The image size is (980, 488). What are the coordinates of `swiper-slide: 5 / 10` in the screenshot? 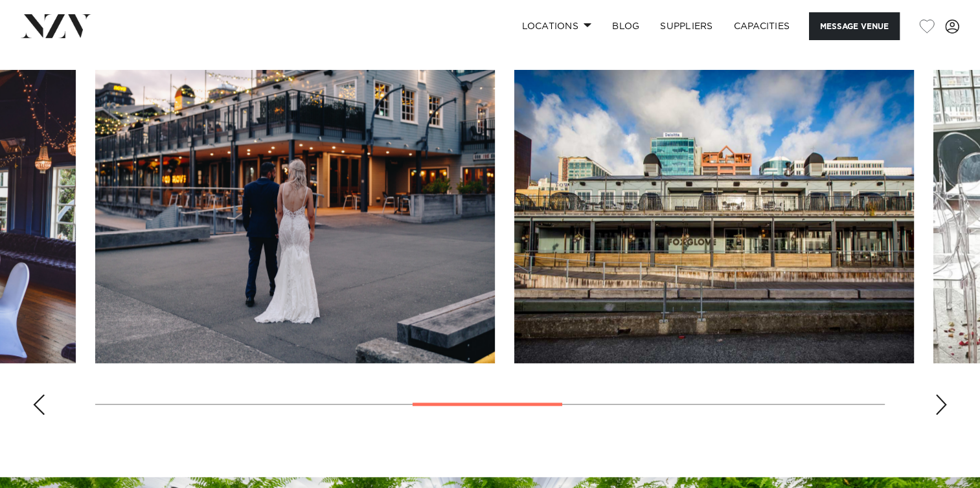 It's located at (295, 216).